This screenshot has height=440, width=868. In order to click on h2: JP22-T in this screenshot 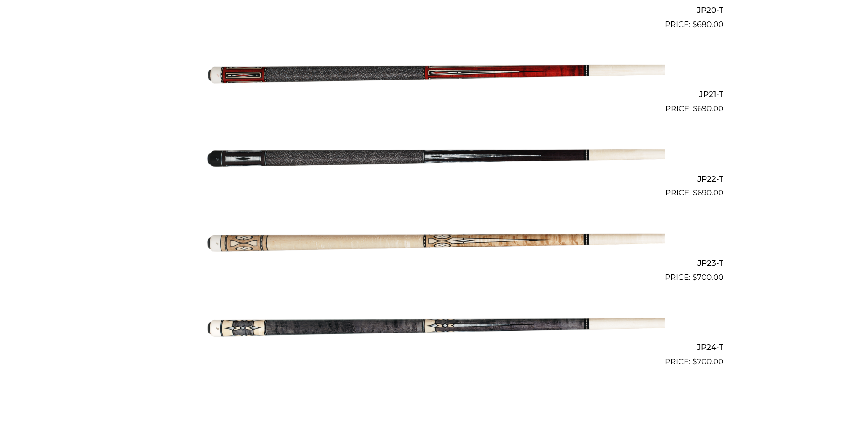, I will do `click(434, 179)`.